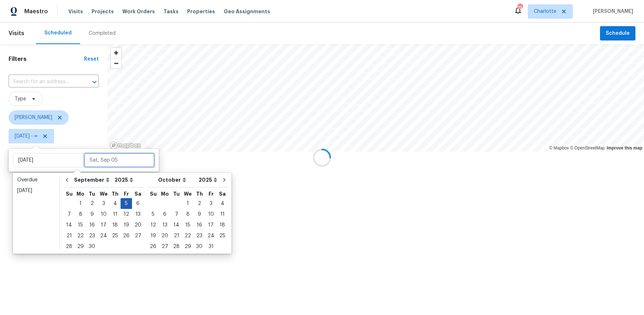  I want to click on div: 1, so click(81, 204).